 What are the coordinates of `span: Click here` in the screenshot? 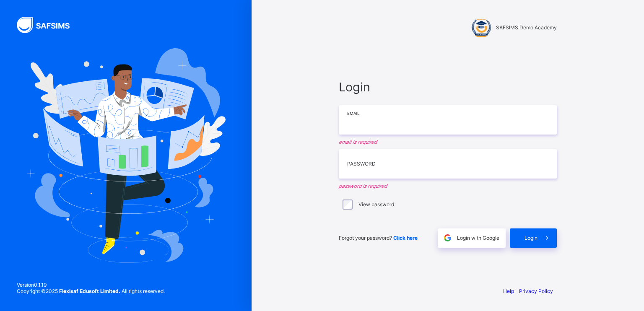 It's located at (405, 237).